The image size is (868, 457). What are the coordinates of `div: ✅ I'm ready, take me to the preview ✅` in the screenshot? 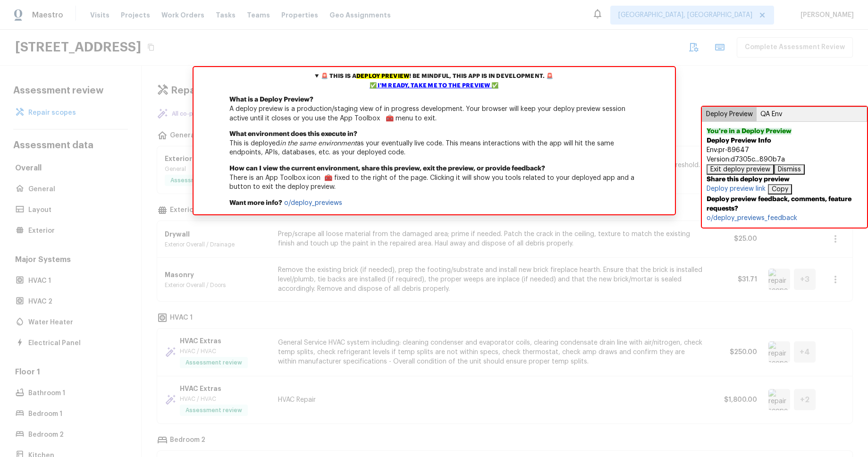 It's located at (434, 86).